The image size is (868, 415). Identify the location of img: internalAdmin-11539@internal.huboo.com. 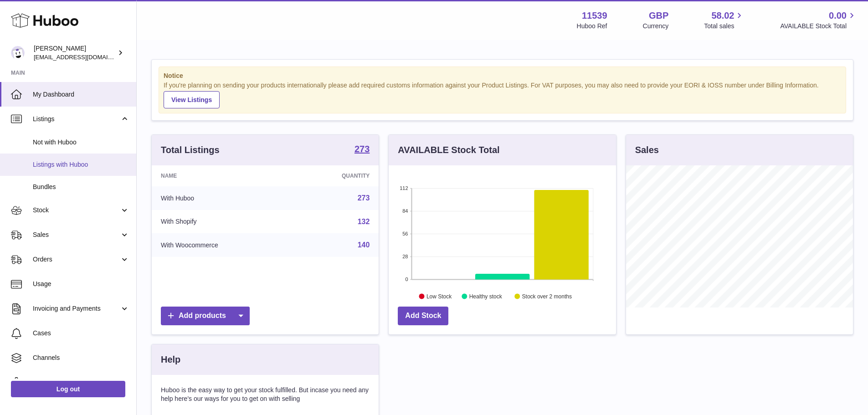
(18, 53).